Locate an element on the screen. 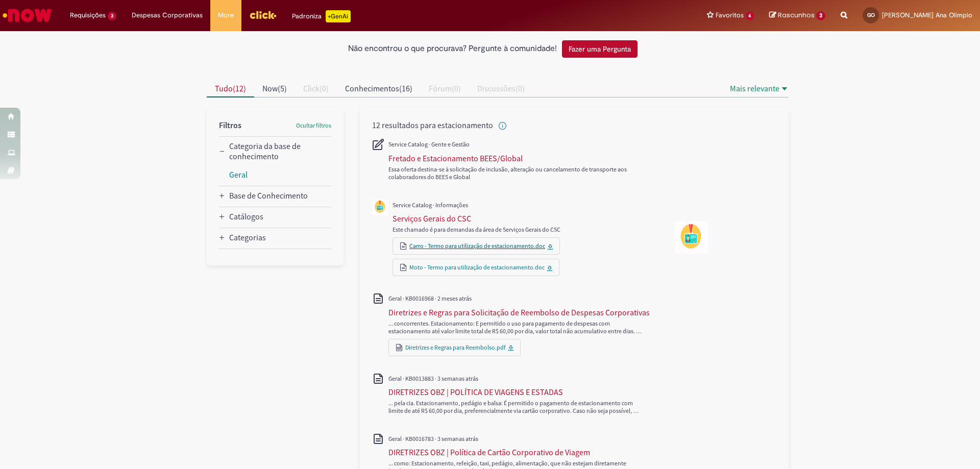 Image resolution: width=980 pixels, height=469 pixels. span: More is located at coordinates (226, 15).